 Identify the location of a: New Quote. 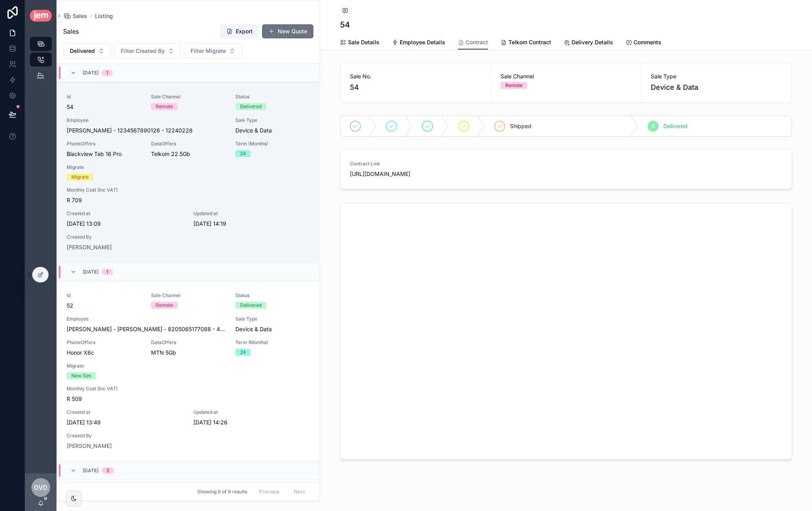
(287, 31).